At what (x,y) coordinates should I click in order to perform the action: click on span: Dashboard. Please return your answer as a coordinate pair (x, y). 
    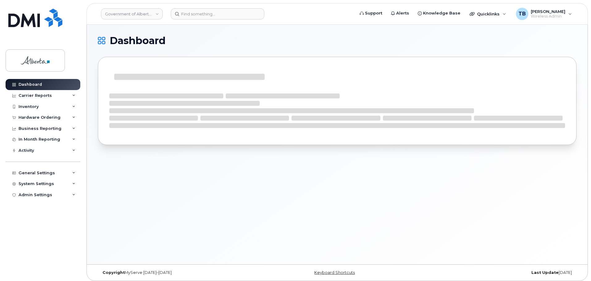
    Looking at the image, I should click on (137, 41).